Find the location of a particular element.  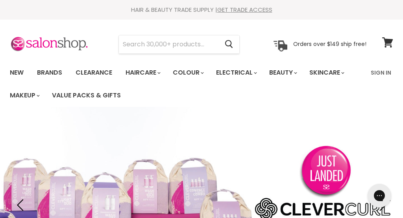

button: Gorgias live chat is located at coordinates (16, 15).